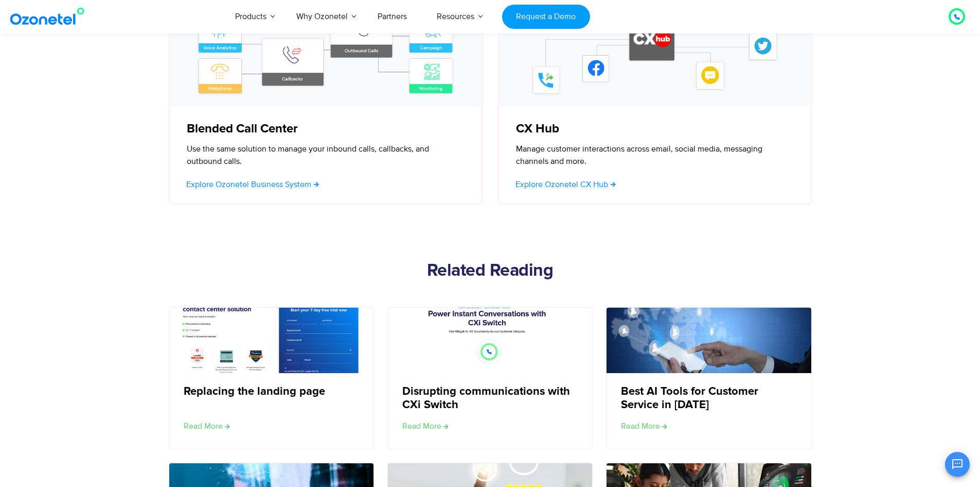  What do you see at coordinates (253, 185) in the screenshot?
I see `a: Explore Ozonetel Business System` at bounding box center [253, 185].